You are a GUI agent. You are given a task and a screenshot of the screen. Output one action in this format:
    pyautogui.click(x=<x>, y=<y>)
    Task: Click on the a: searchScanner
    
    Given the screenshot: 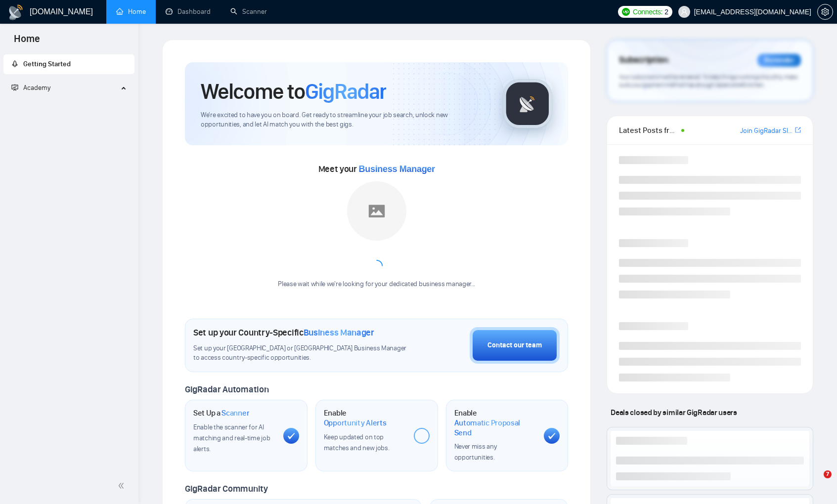 What is the action you would take?
    pyautogui.click(x=249, y=11)
    